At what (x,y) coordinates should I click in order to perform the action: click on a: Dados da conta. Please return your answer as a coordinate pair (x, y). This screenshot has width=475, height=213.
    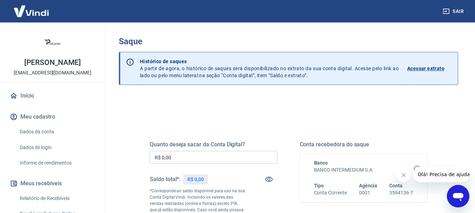
    Looking at the image, I should click on (57, 132).